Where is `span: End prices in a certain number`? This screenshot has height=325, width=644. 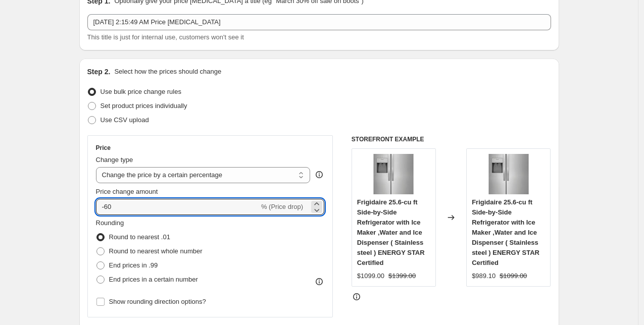
span: End prices in a certain number is located at coordinates (154, 279).